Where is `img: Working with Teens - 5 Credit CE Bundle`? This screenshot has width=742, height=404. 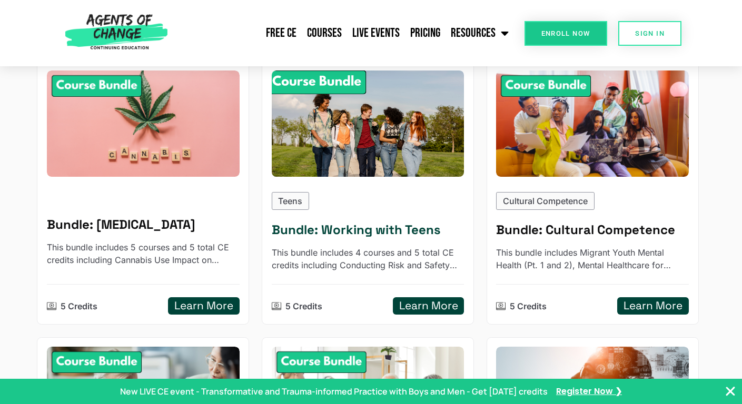
img: Working with Teens - 5 Credit CE Bundle is located at coordinates (368, 124).